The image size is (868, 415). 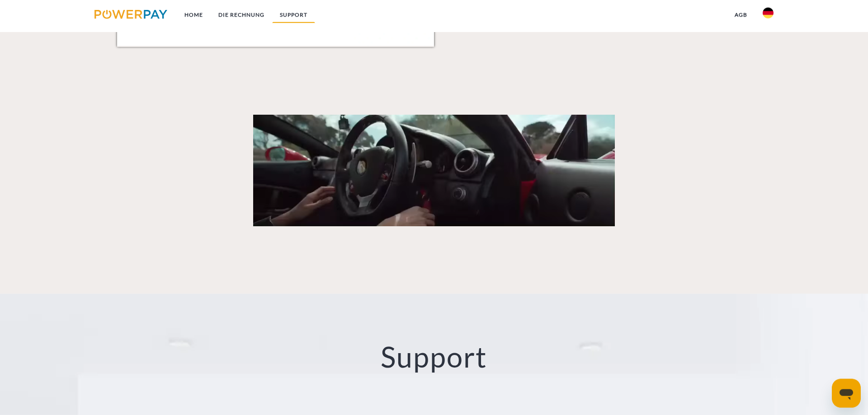 What do you see at coordinates (293, 15) in the screenshot?
I see `a: SUPPORT` at bounding box center [293, 15].